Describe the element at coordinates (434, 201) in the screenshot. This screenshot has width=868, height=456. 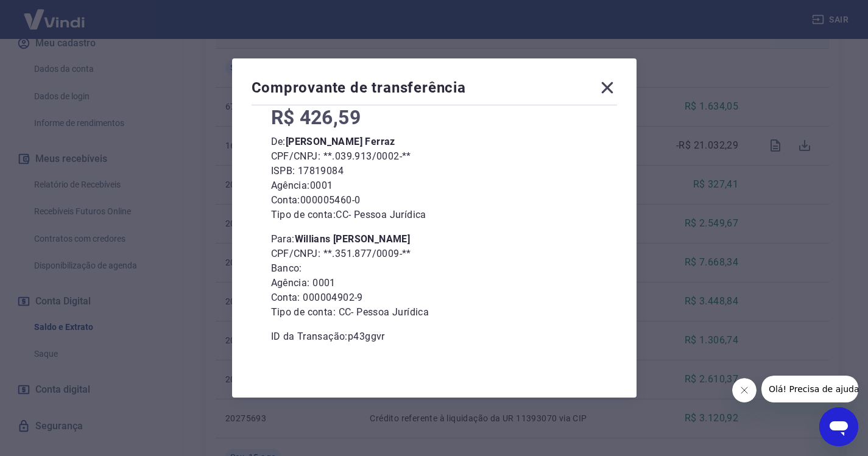
I see `p: Conta: 000005460-0` at that location.